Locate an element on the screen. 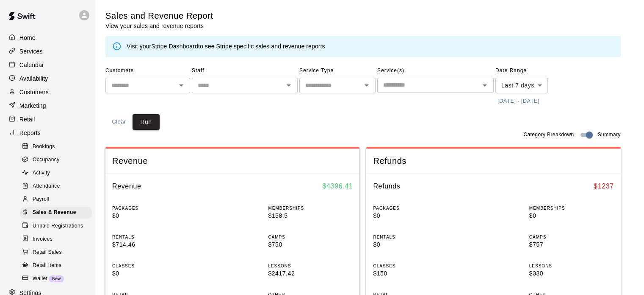 This screenshot has height=295, width=644. span: Staff is located at coordinates (245, 71).